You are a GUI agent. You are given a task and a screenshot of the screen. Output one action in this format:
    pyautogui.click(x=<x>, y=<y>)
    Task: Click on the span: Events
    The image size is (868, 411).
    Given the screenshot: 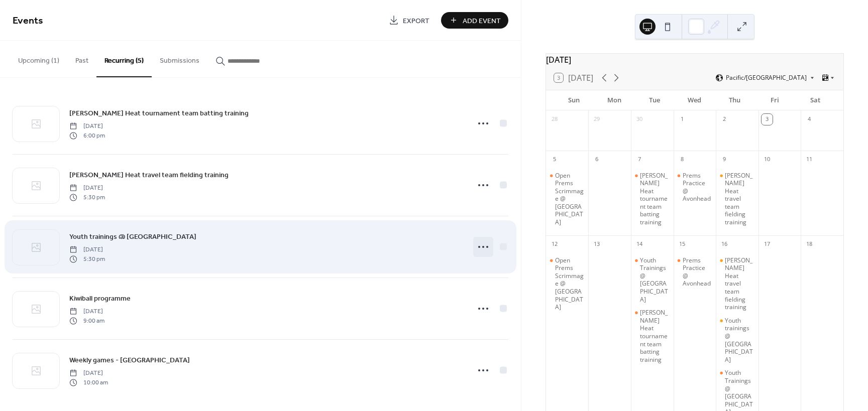 What is the action you would take?
    pyautogui.click(x=28, y=21)
    